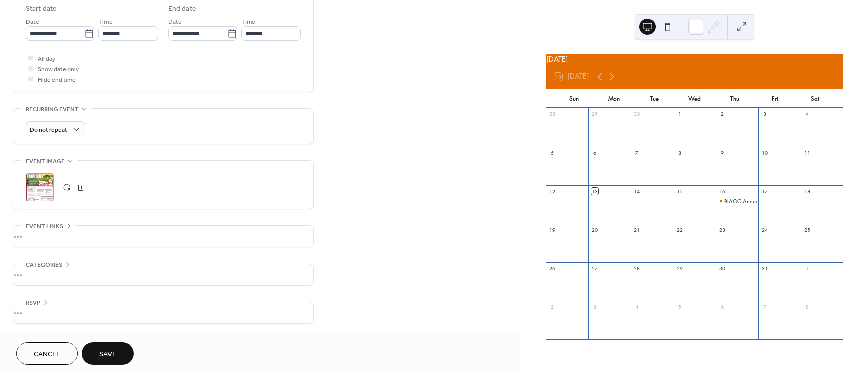  Describe the element at coordinates (45, 161) in the screenshot. I see `span: Event image` at that location.